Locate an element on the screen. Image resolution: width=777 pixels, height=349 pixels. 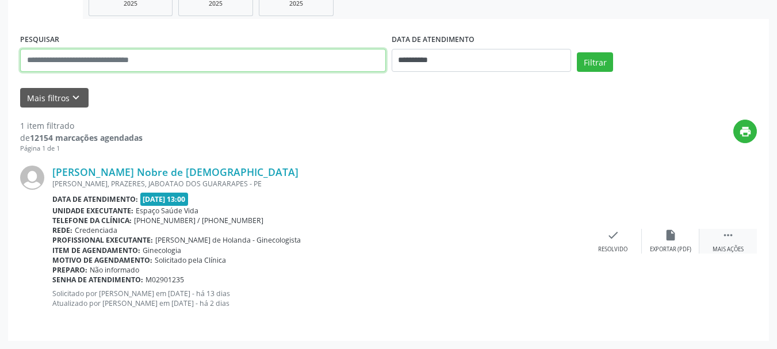
button: print is located at coordinates (745, 131).